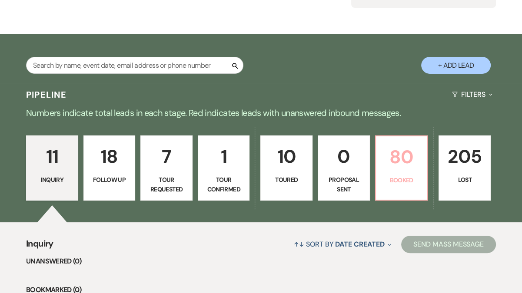 Image resolution: width=522 pixels, height=293 pixels. I want to click on h3: Pipeline, so click(47, 95).